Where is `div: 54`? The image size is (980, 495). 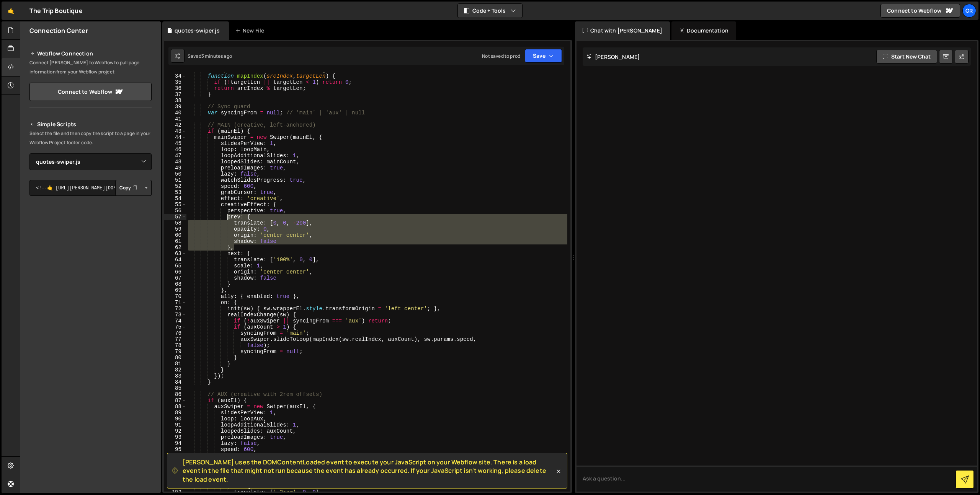 div: 54 is located at coordinates (175, 198).